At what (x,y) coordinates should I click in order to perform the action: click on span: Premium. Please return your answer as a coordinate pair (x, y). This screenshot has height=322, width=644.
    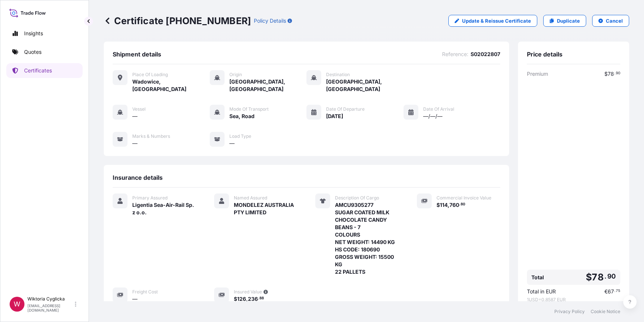
    Looking at the image, I should click on (538, 74).